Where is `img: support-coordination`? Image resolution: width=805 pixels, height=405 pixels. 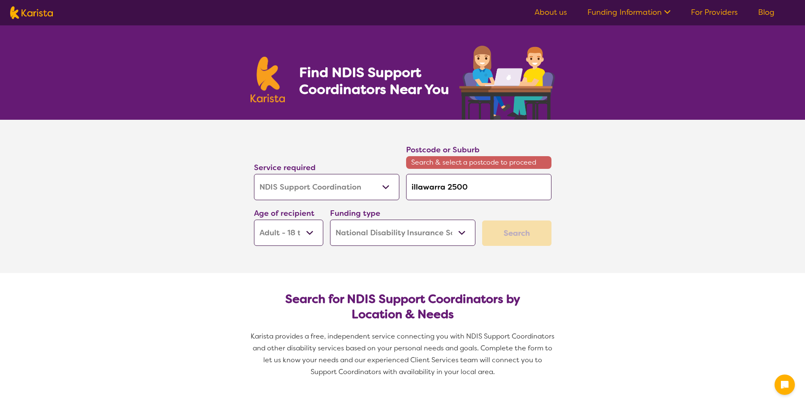
img: support-coordination is located at coordinates (507, 82).